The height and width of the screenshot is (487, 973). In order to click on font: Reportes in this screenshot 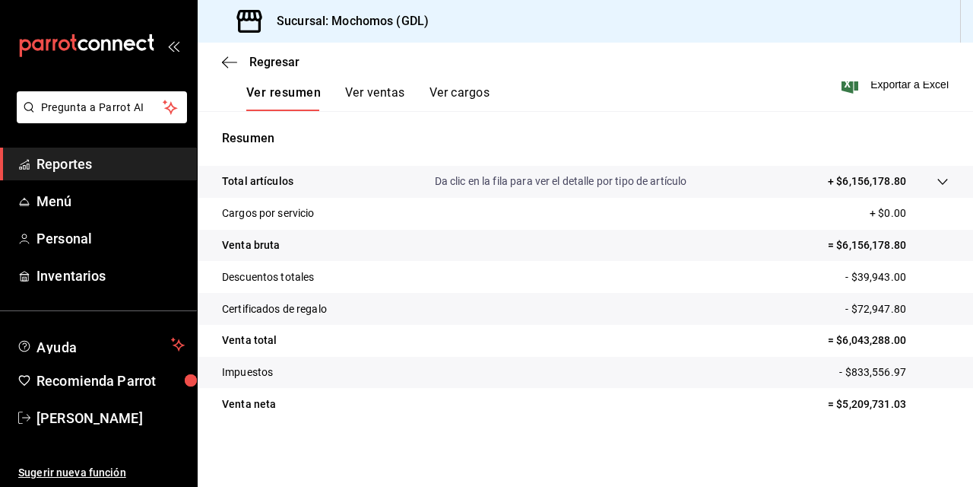, I will do `click(64, 163)`.